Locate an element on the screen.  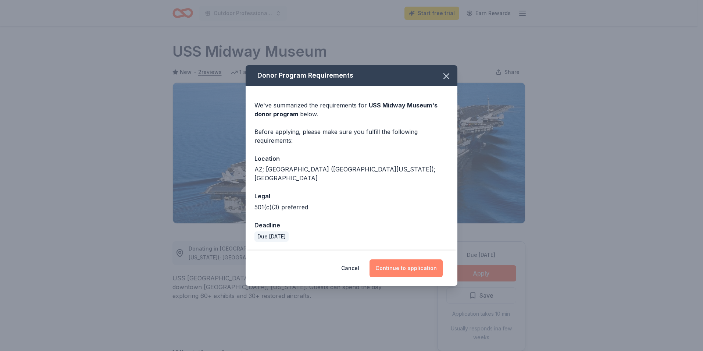
div: Legal is located at coordinates (351, 196).